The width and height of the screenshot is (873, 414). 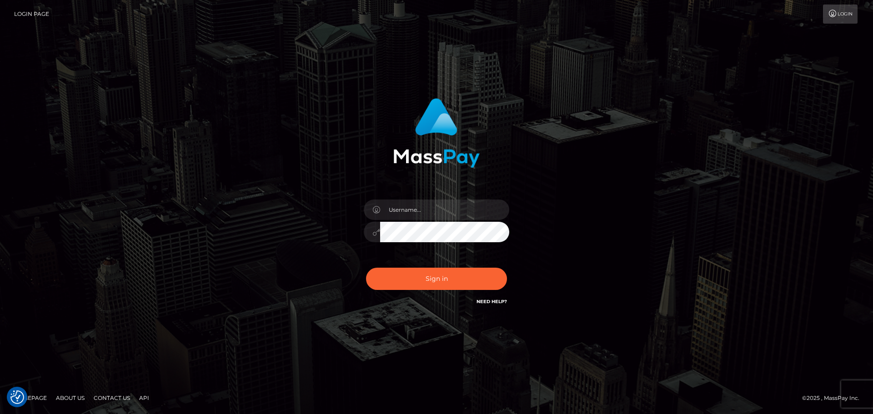 I want to click on a: Login, so click(x=840, y=14).